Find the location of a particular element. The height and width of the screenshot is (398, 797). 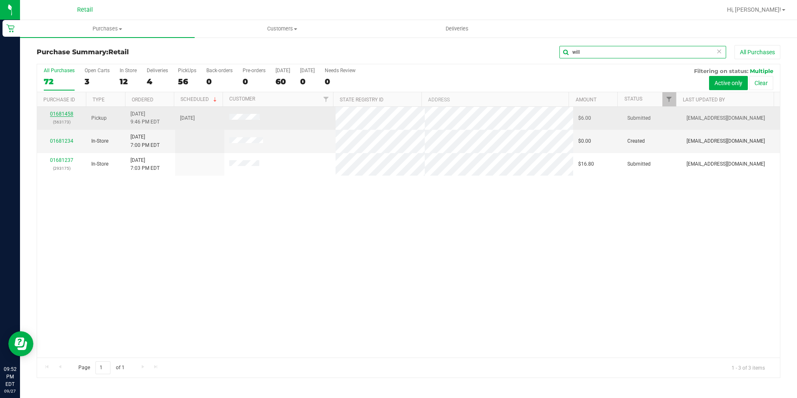

a: Customer is located at coordinates (242, 99).